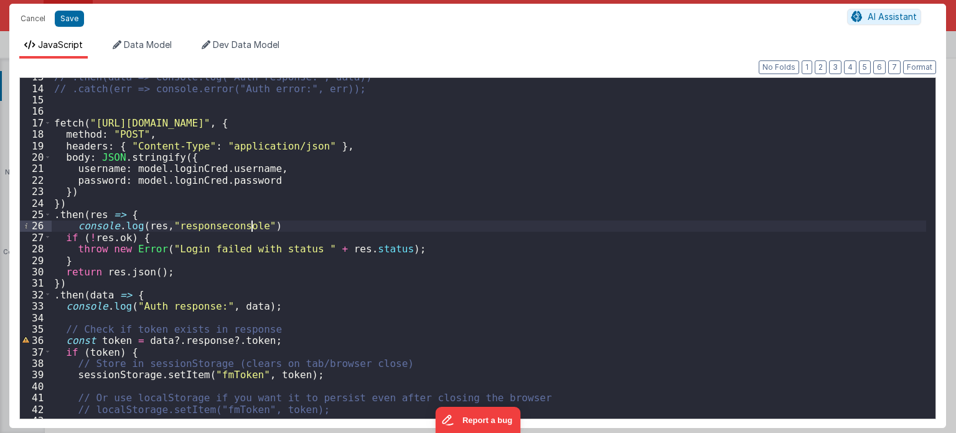 This screenshot has width=956, height=433. What do you see at coordinates (35, 168) in the screenshot?
I see `div: 21` at bounding box center [35, 168].